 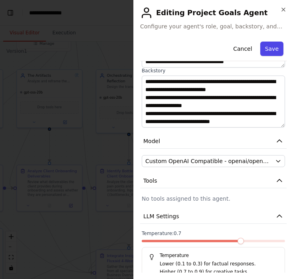 I want to click on label: Backstory, so click(x=213, y=71).